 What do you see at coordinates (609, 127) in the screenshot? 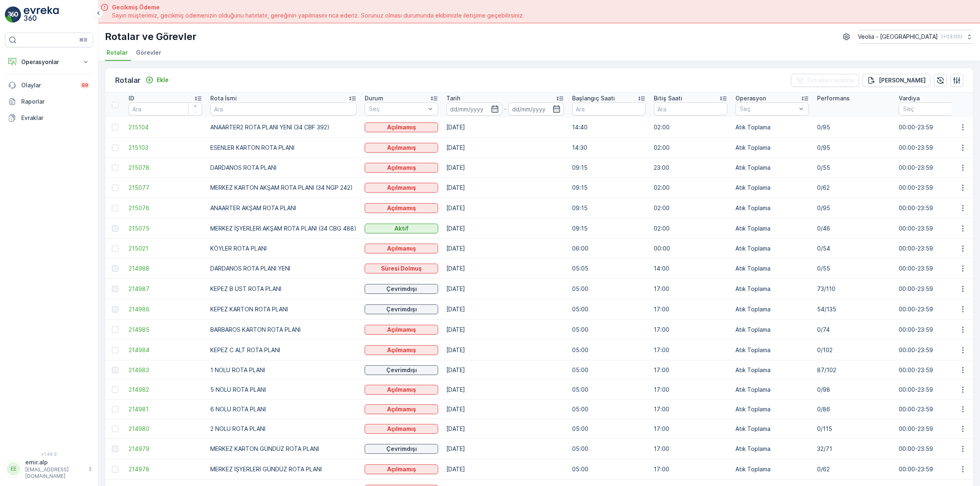
I see `td: 14:40` at bounding box center [609, 127].